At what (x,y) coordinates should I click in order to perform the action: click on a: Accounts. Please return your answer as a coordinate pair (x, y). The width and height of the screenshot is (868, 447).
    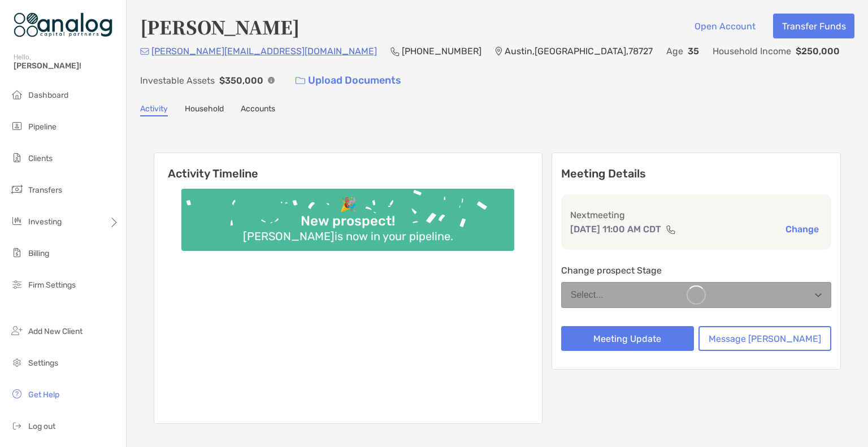
    Looking at the image, I should click on (258, 110).